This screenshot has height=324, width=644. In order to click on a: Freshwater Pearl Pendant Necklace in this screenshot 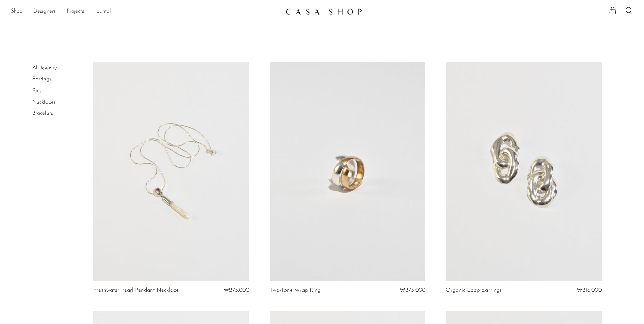, I will do `click(136, 291)`.